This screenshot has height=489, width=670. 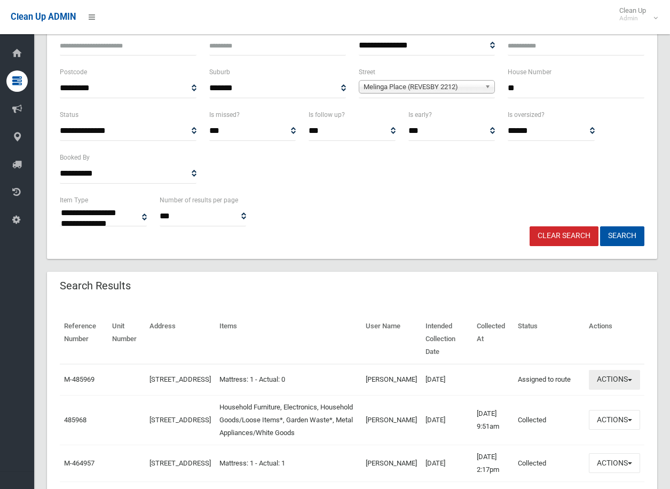 I want to click on span: Melinga Place (REVESBY 2212), so click(x=422, y=87).